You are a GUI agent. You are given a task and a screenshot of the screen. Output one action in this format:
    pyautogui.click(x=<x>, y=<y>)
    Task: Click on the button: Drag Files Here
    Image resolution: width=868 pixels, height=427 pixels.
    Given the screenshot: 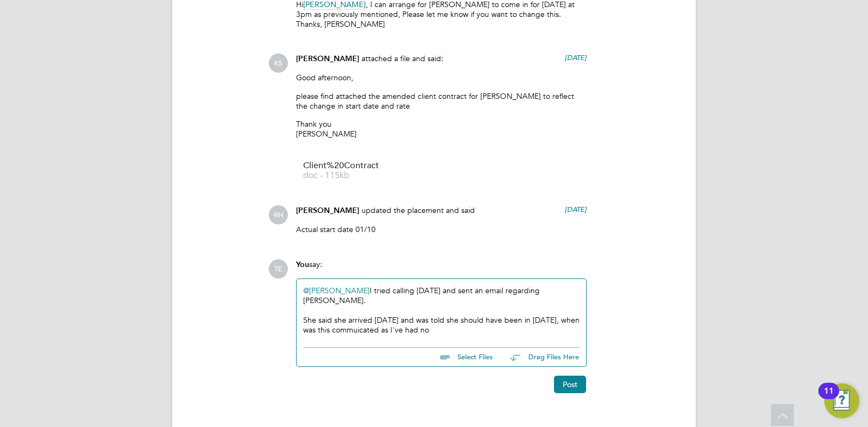 What is the action you would take?
    pyautogui.click(x=541, y=357)
    